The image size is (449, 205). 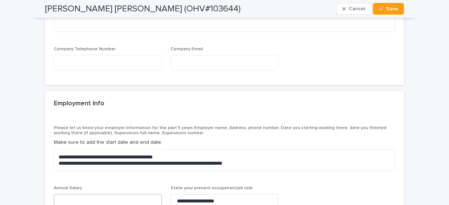 What do you see at coordinates (68, 188) in the screenshot?
I see `span: Annual Salary` at bounding box center [68, 188].